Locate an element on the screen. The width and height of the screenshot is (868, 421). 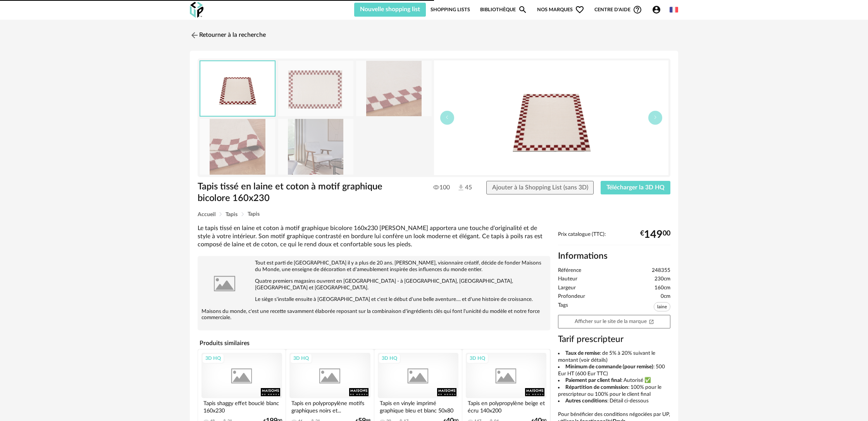
span: 248355 is located at coordinates (661, 271).